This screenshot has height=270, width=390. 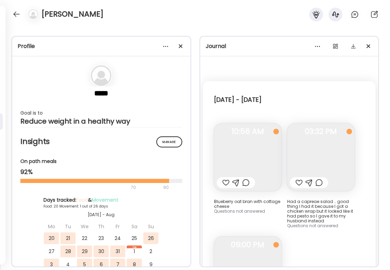 What do you see at coordinates (101, 161) in the screenshot?
I see `div: On path meals` at bounding box center [101, 161].